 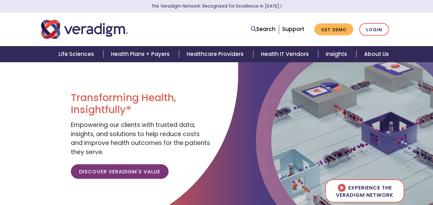 I want to click on a: Insights, so click(x=337, y=54).